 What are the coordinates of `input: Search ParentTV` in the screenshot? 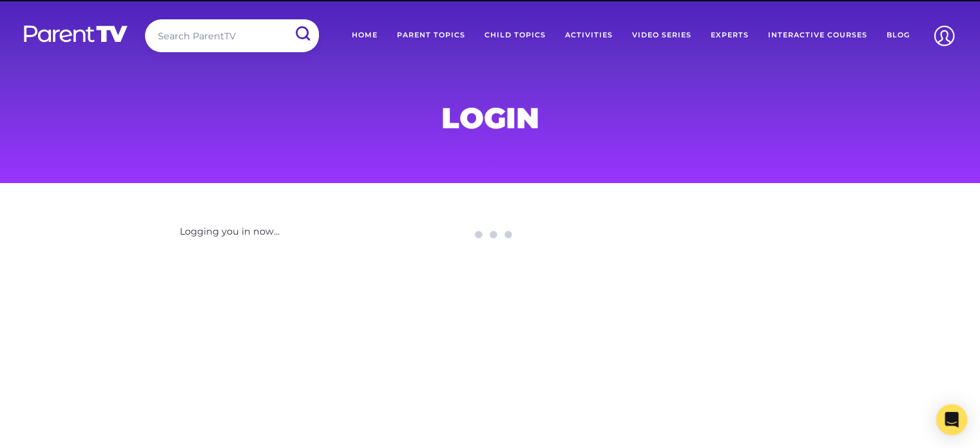 It's located at (232, 35).